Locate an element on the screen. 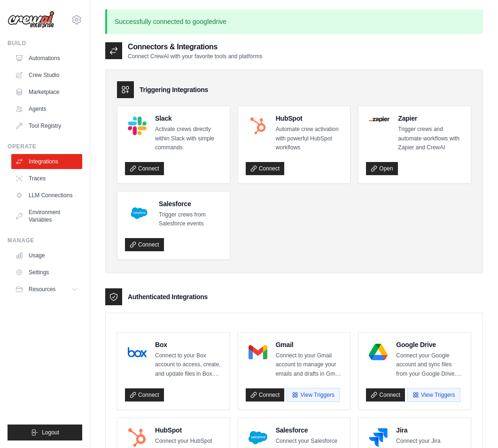  p: Automate crew activation with powerful HubSpot workflows is located at coordinates (309, 139).